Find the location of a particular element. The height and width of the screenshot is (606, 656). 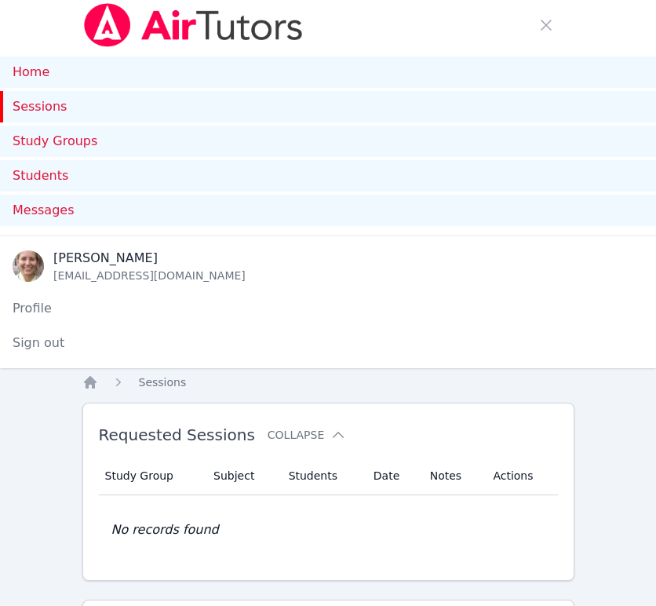

th: Study Group is located at coordinates (151, 475).